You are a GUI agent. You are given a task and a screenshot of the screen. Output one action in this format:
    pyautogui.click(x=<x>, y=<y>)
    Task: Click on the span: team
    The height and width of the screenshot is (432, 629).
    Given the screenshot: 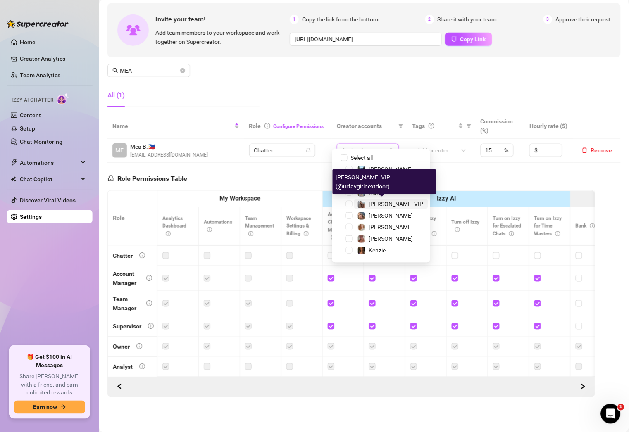 What is the action you would take?
    pyautogui.click(x=392, y=150)
    